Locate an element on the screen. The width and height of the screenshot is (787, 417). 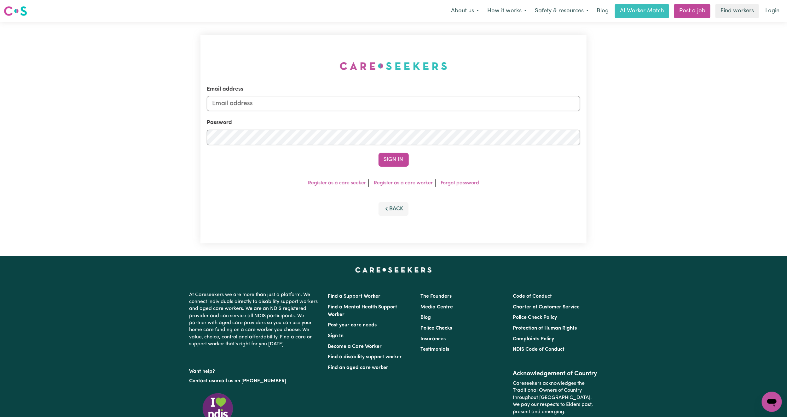
a: Post a job is located at coordinates (692, 11).